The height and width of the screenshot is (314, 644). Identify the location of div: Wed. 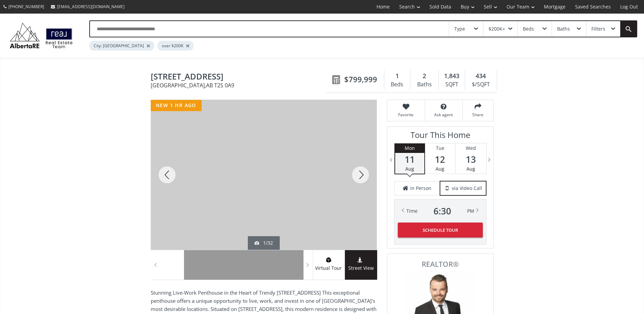
(471, 149).